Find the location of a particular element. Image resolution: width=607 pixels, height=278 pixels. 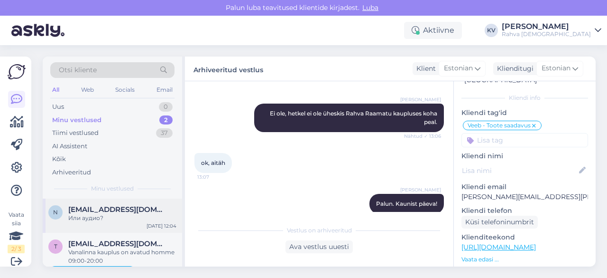

span: Nähtud ✓ 13:06 is located at coordinates (423, 136).